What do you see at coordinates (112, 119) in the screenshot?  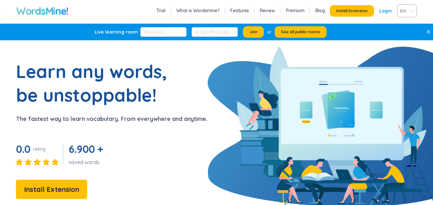 I see `p: The fastest way to learn vocabulary. From everywhere and anytime.` at bounding box center [112, 119].